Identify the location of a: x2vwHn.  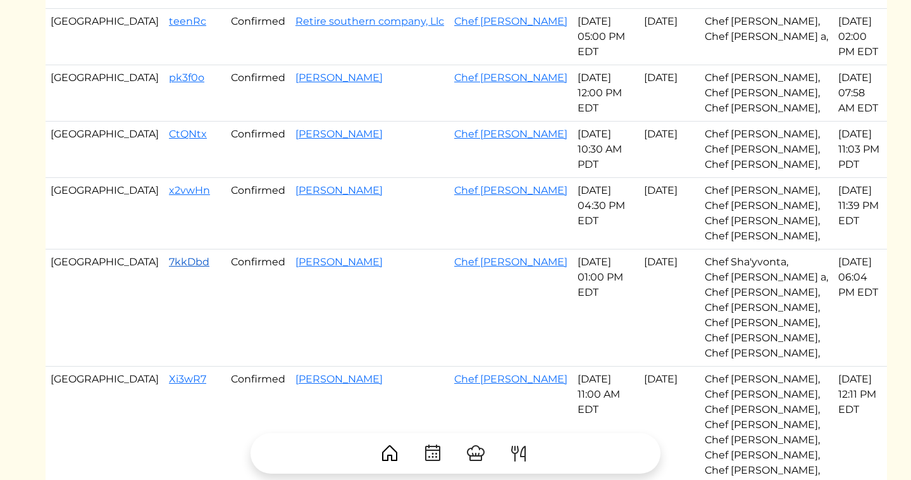
(189, 190).